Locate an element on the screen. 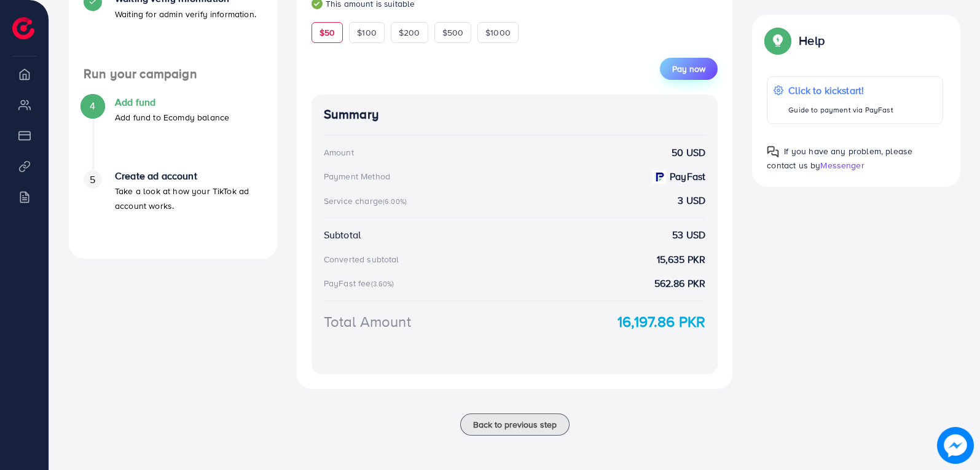 Image resolution: width=980 pixels, height=470 pixels. div: PayFast fee is located at coordinates (361, 284).